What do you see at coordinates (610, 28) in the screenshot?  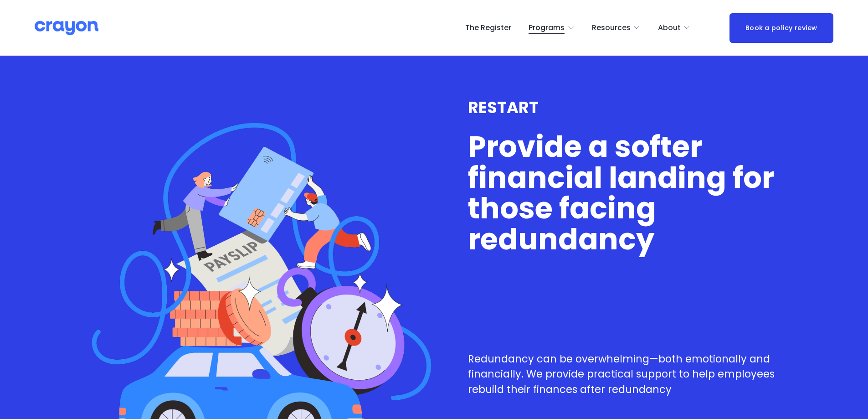 I see `span: Resources` at bounding box center [610, 28].